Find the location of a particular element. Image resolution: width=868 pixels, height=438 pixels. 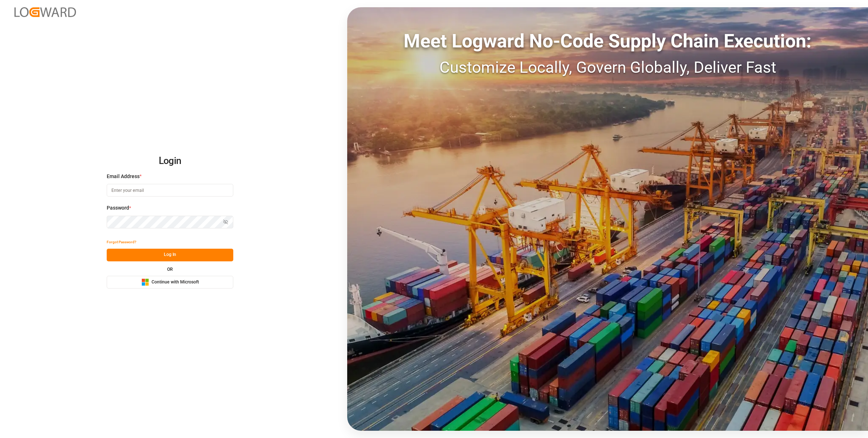

button: Continue with Microsoft is located at coordinates (170, 282).